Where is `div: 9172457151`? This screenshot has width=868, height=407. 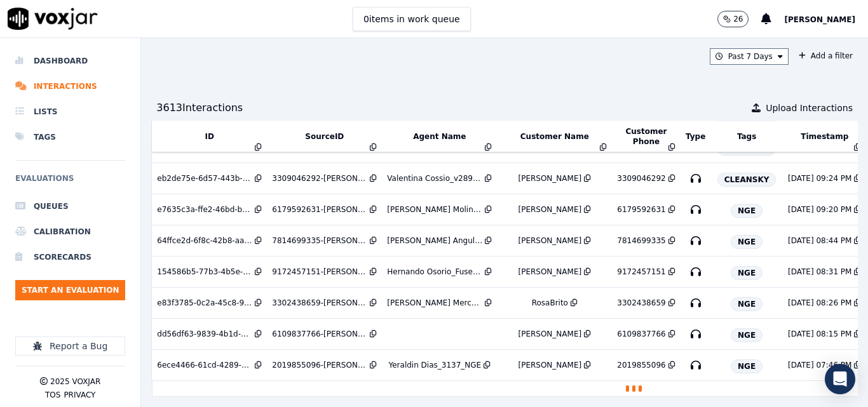
div: 9172457151 is located at coordinates (641, 272).